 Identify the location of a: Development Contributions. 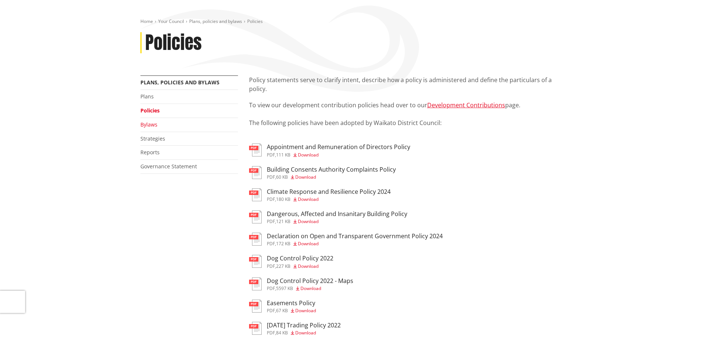
(466, 105).